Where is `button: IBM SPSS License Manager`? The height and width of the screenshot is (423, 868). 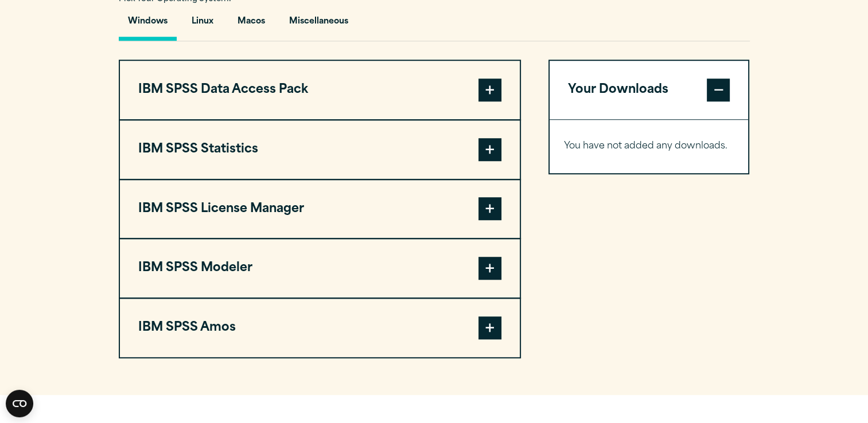
button: IBM SPSS License Manager is located at coordinates (320, 209).